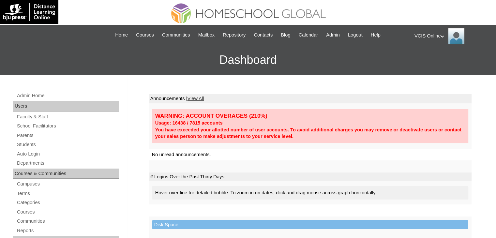 Image resolution: width=496 pixels, height=238 pixels. I want to click on span: Home, so click(121, 35).